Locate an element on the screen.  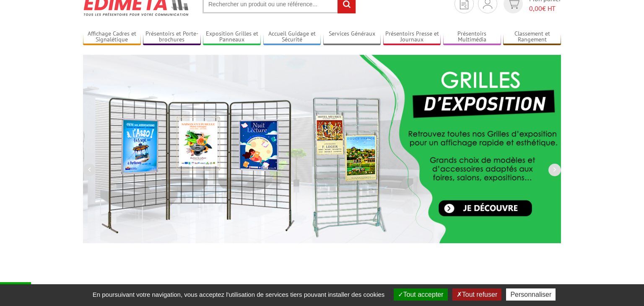
span: 0,00 is located at coordinates (535, 8).